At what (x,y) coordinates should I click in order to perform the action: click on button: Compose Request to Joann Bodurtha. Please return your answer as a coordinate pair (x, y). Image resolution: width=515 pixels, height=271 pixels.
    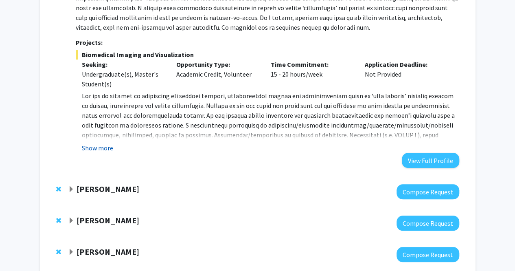
    Looking at the image, I should click on (428, 191).